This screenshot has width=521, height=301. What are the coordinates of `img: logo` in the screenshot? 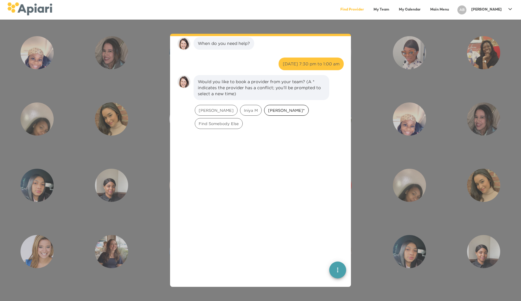 It's located at (30, 9).